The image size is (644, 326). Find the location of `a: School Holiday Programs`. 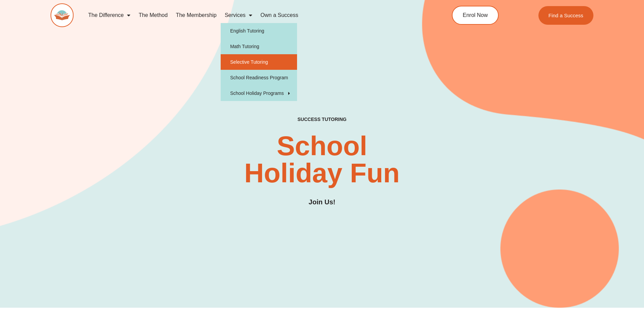

a: School Holiday Programs is located at coordinates (259, 93).